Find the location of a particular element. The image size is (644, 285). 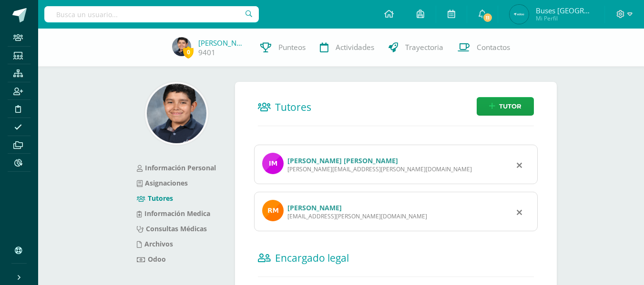

span: Encargado legal is located at coordinates (312, 258).